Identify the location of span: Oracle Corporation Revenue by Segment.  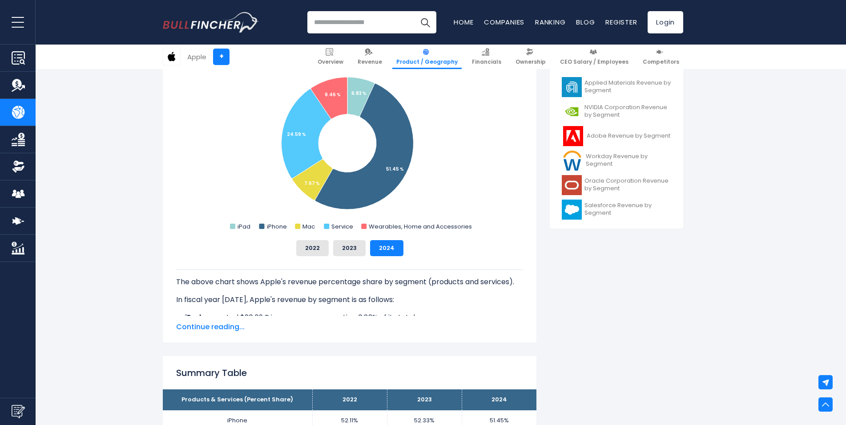
(628, 185).